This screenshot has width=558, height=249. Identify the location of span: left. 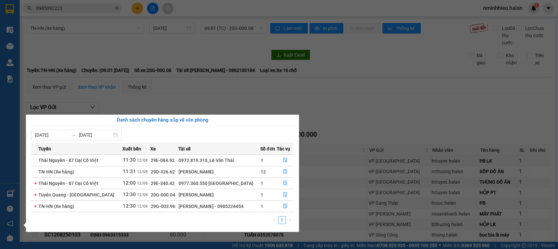
(274, 220).